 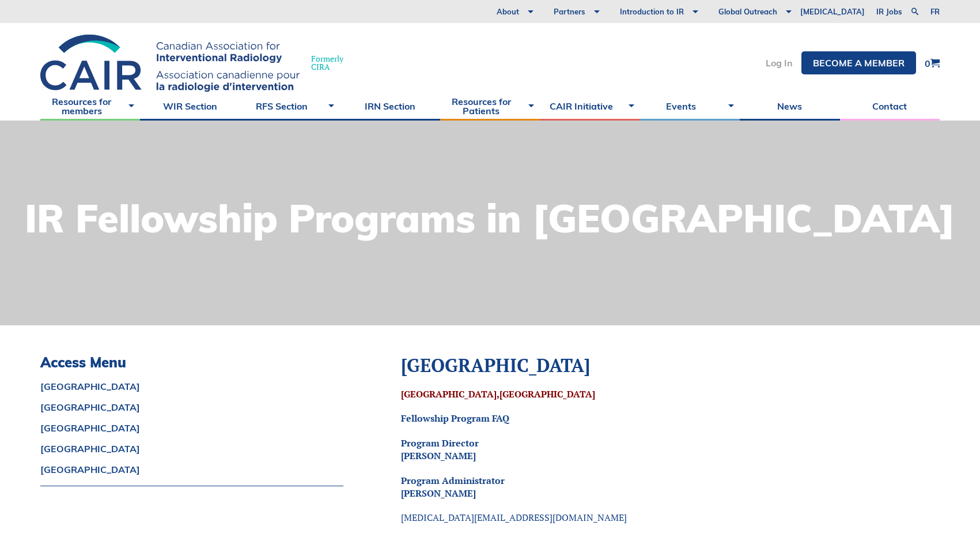 What do you see at coordinates (290, 106) in the screenshot?
I see `a: RFS Section` at bounding box center [290, 106].